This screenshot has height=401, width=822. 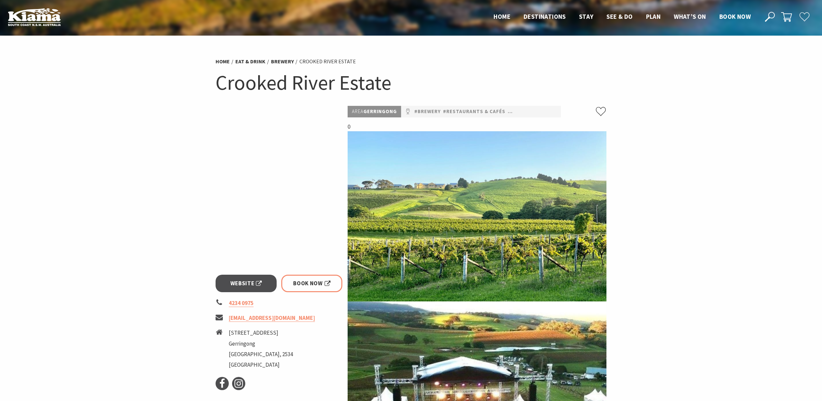 I want to click on a: Eat & Drink, so click(x=250, y=61).